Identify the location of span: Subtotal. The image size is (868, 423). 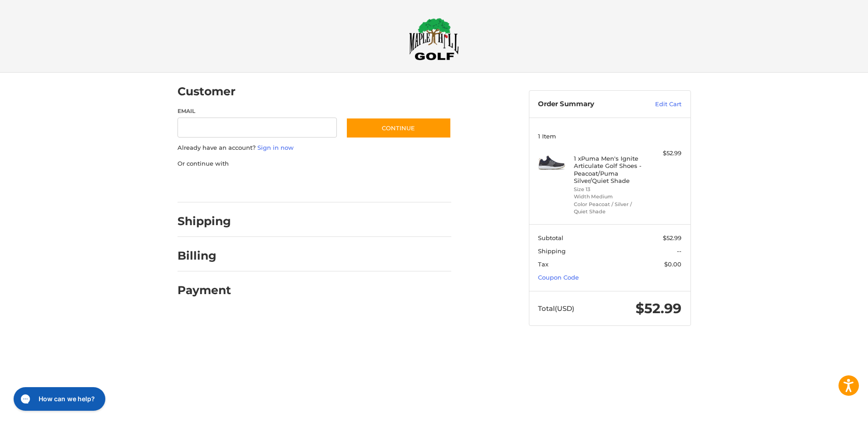
(551, 238).